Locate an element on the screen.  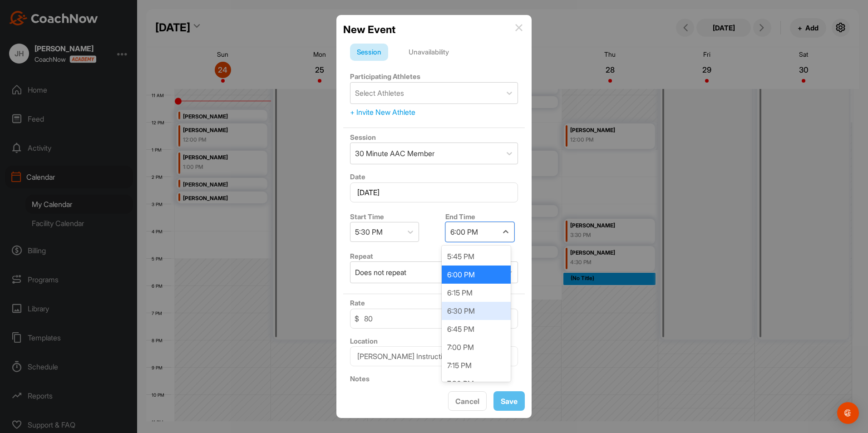
label: Session is located at coordinates (363, 137).